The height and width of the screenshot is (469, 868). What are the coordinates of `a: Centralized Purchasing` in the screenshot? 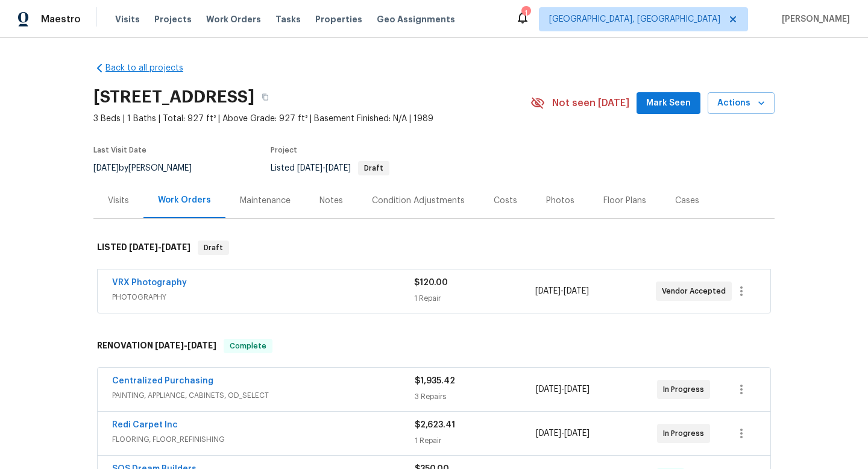 It's located at (163, 381).